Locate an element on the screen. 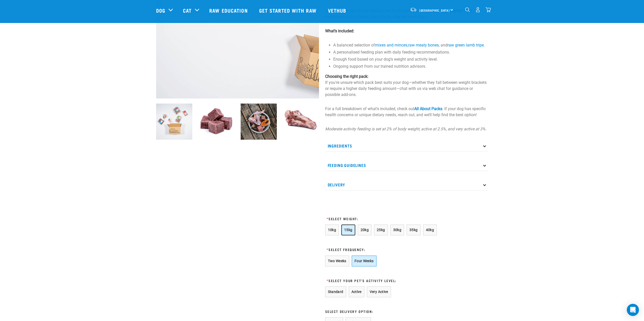 This screenshot has width=644, height=321. p: Delivery is located at coordinates (406, 185).